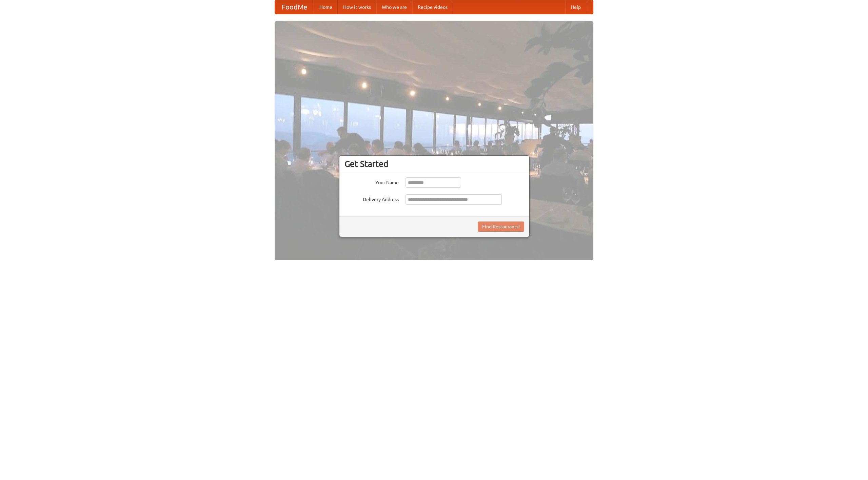  I want to click on a: How it works, so click(357, 7).